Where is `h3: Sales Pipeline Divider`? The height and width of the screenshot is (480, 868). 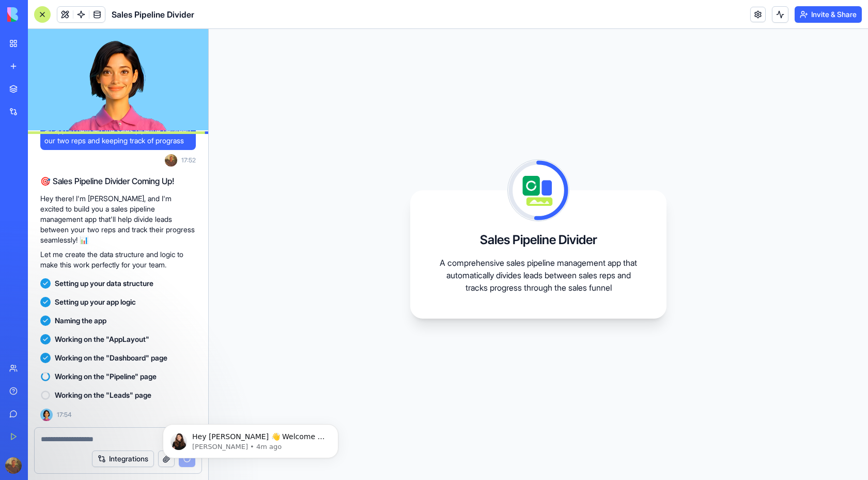
h3: Sales Pipeline Divider is located at coordinates (538, 240).